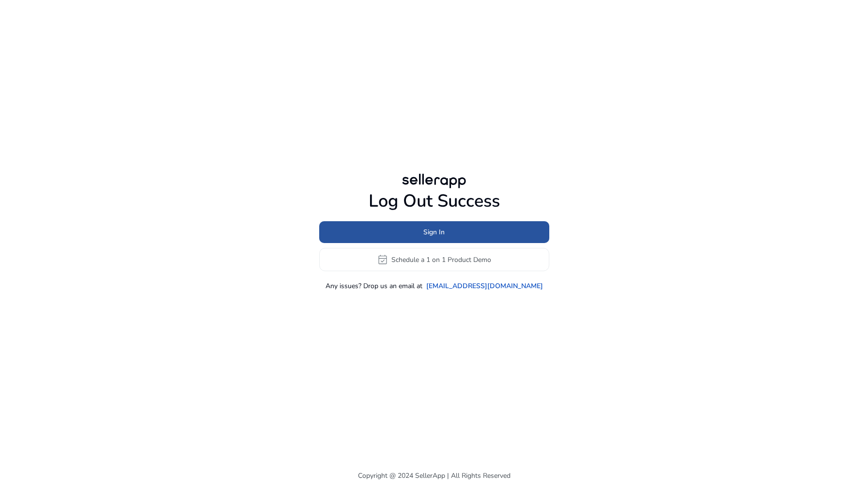 This screenshot has height=489, width=868. Describe the element at coordinates (434, 232) in the screenshot. I see `span: Sign In` at that location.